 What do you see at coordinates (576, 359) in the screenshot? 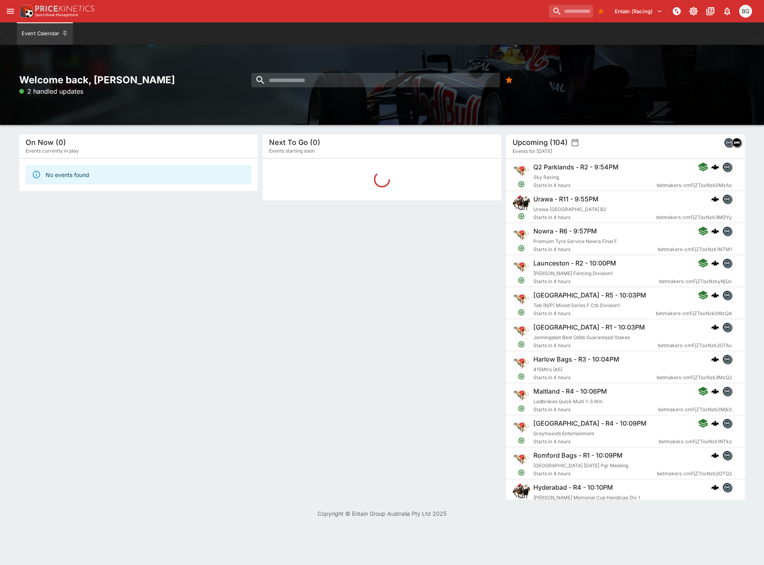
I see `h6: Harlow Bags - R3 - 10:04PM` at bounding box center [576, 359].